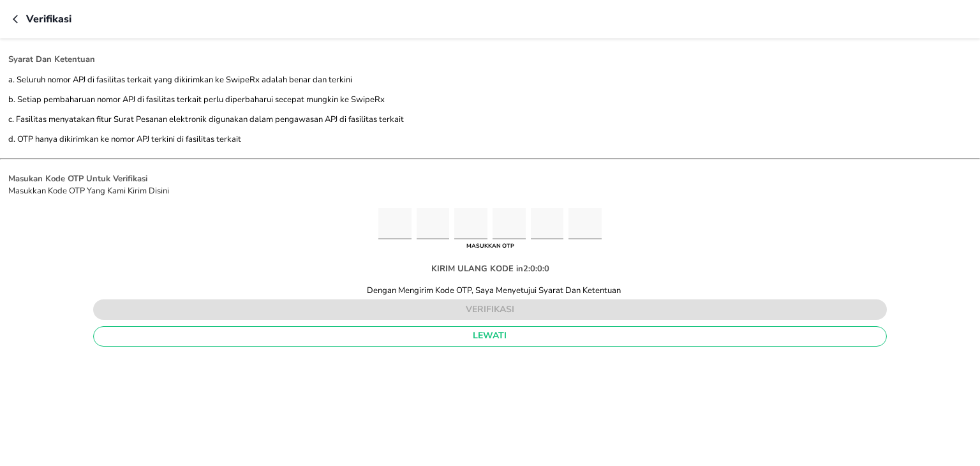 Image resolution: width=980 pixels, height=466 pixels. What do you see at coordinates (490, 269) in the screenshot?
I see `div: KIRIM ULANG KODE in2:0:0:0` at bounding box center [490, 269].